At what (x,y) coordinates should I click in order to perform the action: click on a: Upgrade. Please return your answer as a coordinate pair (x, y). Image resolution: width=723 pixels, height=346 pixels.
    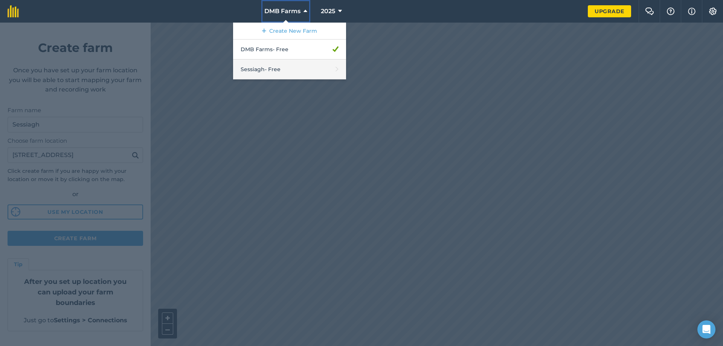
    Looking at the image, I should click on (609, 11).